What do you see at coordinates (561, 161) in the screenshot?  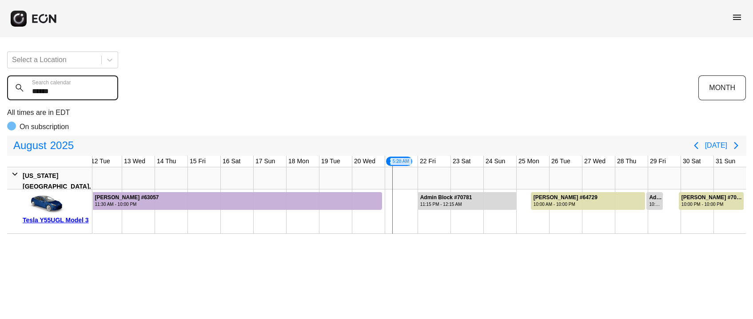 I see `div: 26 Tue` at bounding box center [561, 161].